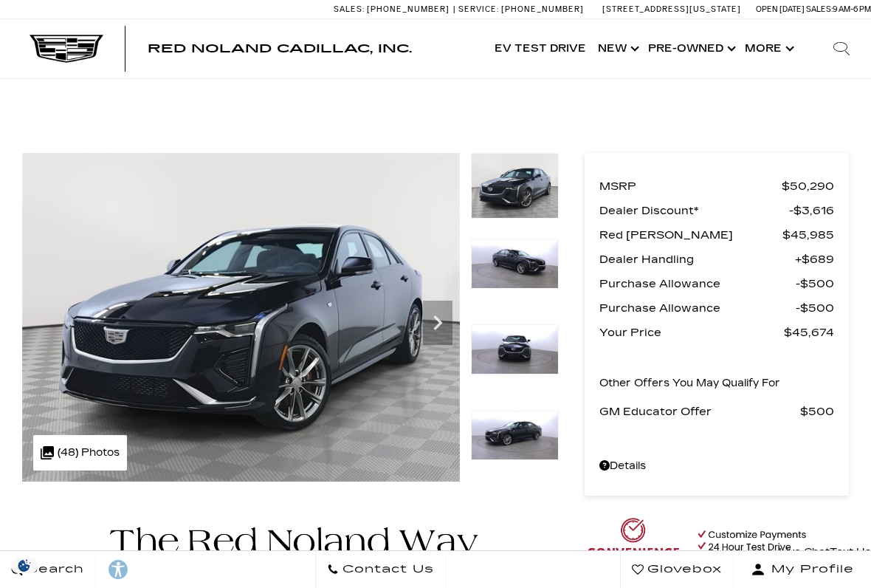  I want to click on a: Cadillac Dark Logo with Cadillac White Text, so click(67, 49).